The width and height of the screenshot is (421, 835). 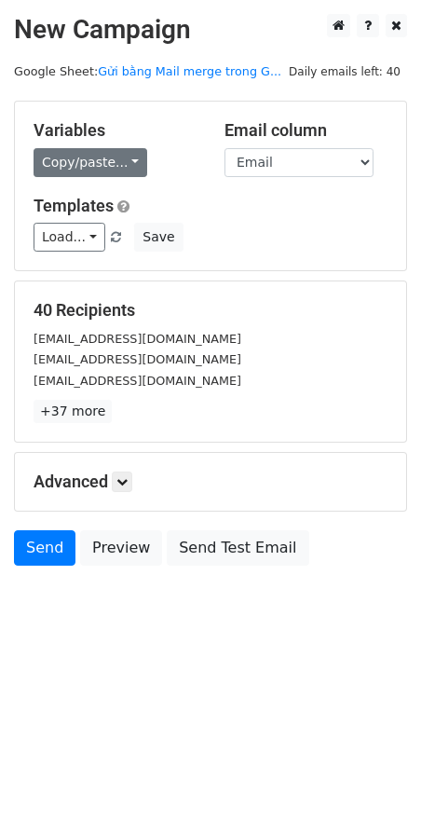 What do you see at coordinates (374, 790) in the screenshot?
I see `div: Chat Widget` at bounding box center [374, 790].